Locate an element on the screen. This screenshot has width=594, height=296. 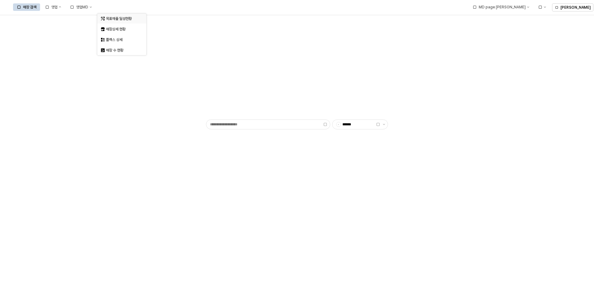
div: 목표매출 달성현황 is located at coordinates (122, 19).